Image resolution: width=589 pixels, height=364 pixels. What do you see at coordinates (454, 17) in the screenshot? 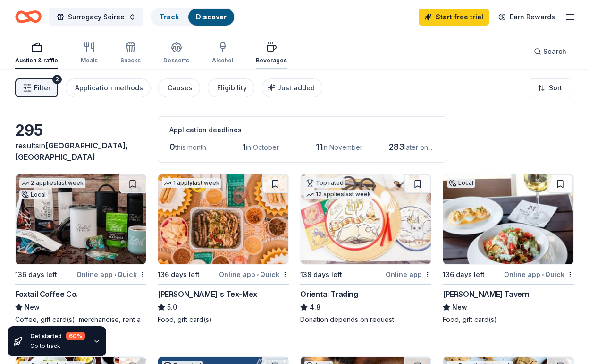
I see `a: Start free trial` at bounding box center [454, 17].